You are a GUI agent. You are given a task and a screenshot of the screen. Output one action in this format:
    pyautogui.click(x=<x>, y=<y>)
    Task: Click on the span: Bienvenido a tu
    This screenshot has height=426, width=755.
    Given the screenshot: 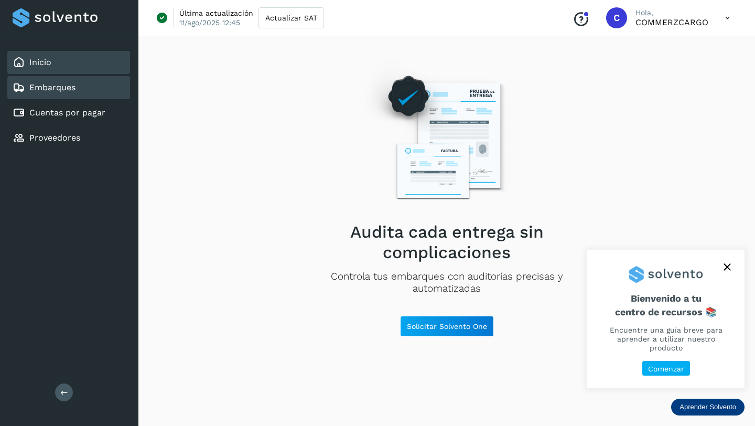 What is the action you would take?
    pyautogui.click(x=666, y=305)
    